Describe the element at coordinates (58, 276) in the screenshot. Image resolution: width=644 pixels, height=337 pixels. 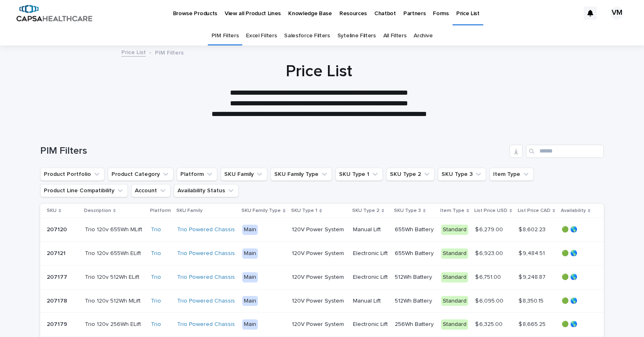
I see `p: 207177` at that location.